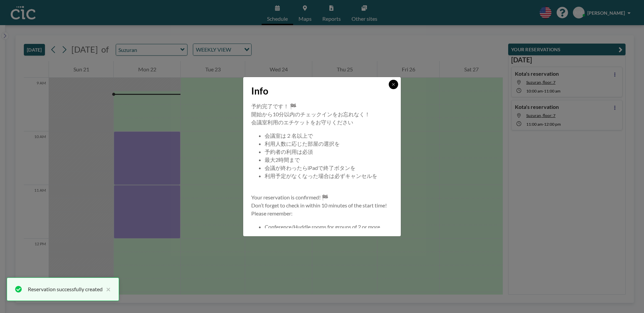 The image size is (644, 313). I want to click on span: 開始から10分以内のチェックインをお忘れなく！, so click(311, 114).